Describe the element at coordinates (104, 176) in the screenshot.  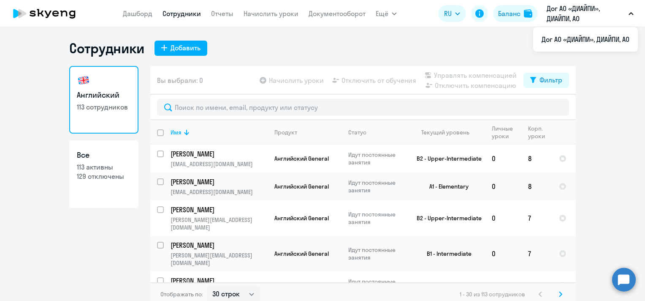
I see `p: 129 отключены` at that location.